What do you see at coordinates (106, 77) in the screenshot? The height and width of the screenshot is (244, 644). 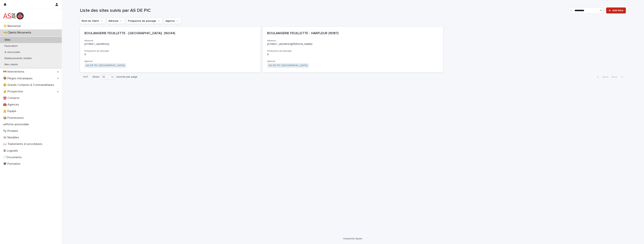 I see `div: 12` at bounding box center [106, 77].